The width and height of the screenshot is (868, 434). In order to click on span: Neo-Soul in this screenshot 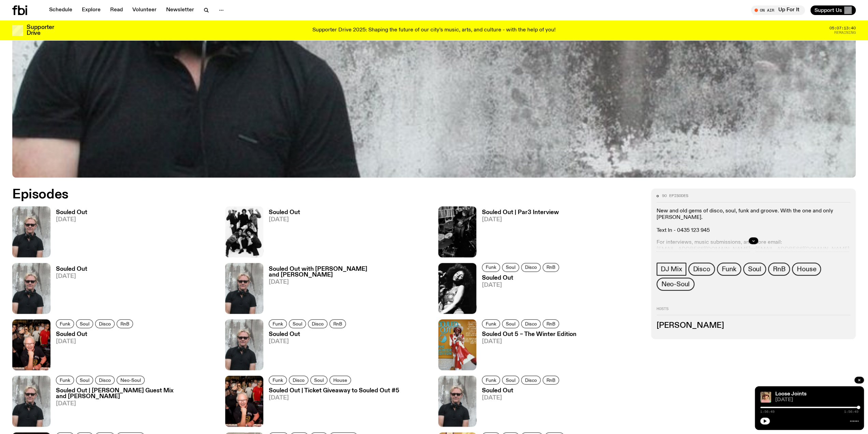, I will do `click(675, 284)`.